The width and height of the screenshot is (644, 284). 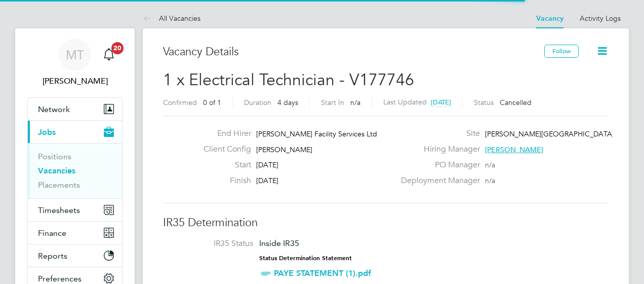 I want to click on a: 20, so click(x=109, y=55).